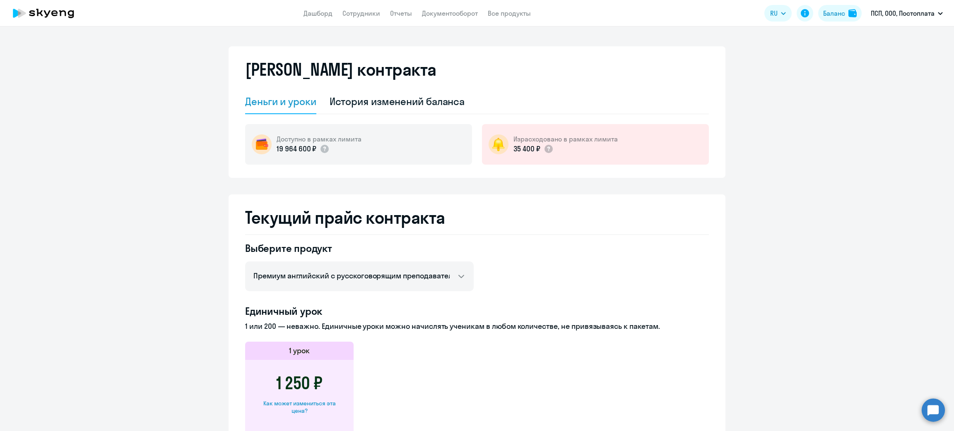  What do you see at coordinates (397, 101) in the screenshot?
I see `div: История изменений баланса` at bounding box center [397, 101].